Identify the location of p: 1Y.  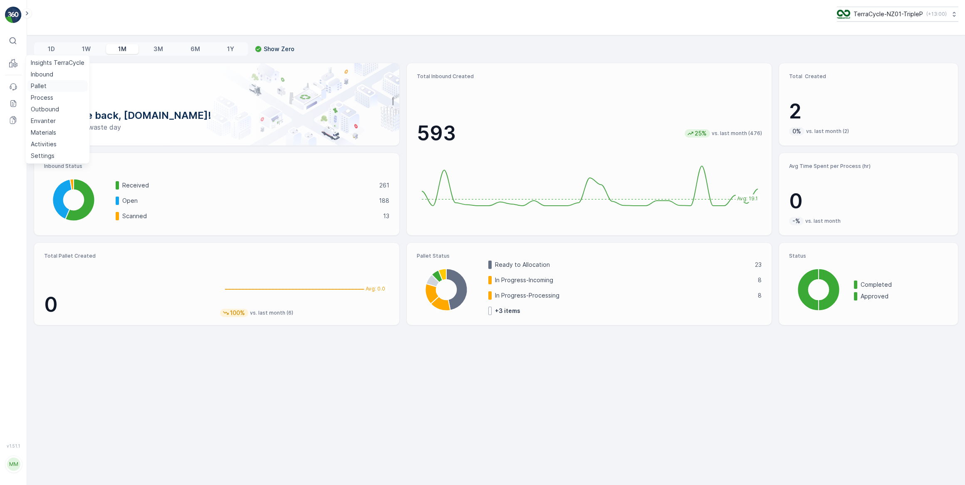
(230, 49).